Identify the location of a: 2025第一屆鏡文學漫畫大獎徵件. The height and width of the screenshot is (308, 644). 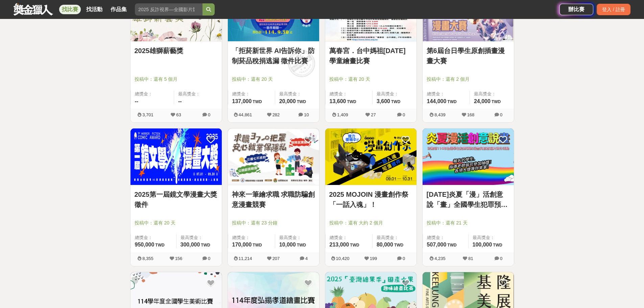
(176, 200).